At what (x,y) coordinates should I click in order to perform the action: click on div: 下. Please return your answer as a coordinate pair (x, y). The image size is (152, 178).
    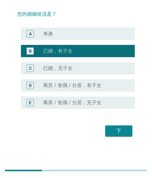
    Looking at the image, I should click on (118, 131).